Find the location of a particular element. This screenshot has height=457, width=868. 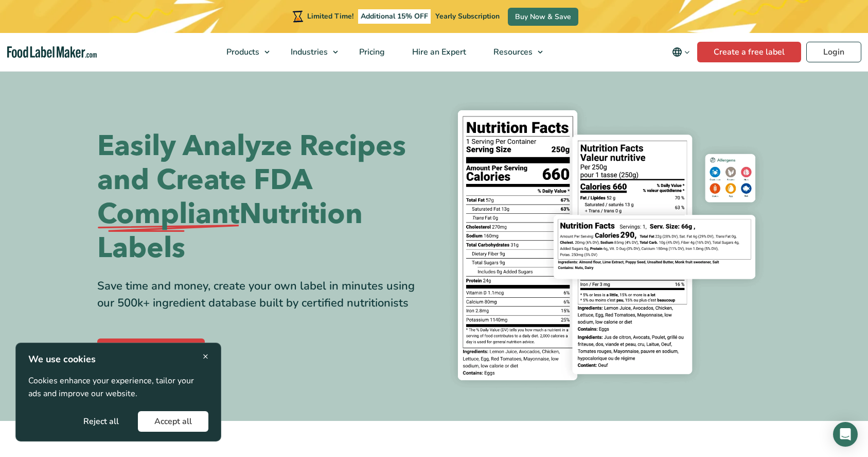

span: Compliant is located at coordinates (168, 215).